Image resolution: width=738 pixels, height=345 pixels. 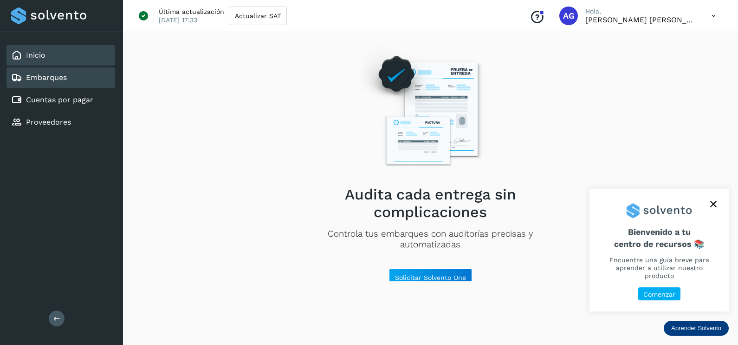 What do you see at coordinates (659, 293) in the screenshot?
I see `button: Comenzar` at bounding box center [659, 293].